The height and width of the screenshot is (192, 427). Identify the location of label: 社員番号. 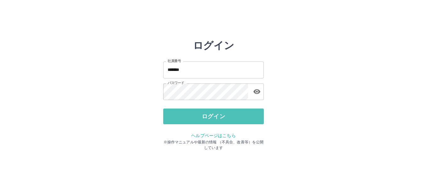
(174, 61).